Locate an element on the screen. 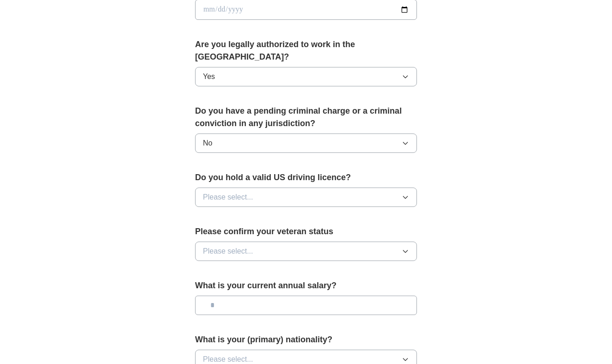 This screenshot has height=364, width=612. label: Do you have a pending criminal charge or a criminal conviction in any jurisdiction? is located at coordinates (306, 117).